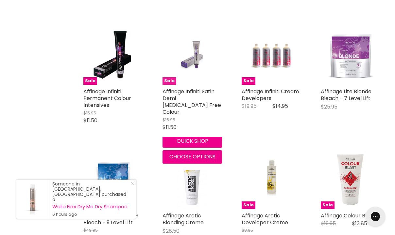 The height and width of the screenshot is (235, 395). What do you see at coordinates (113, 55) in the screenshot?
I see `a: Affinage Infiniti Permanent Colour Intensives Sale` at bounding box center [113, 55].